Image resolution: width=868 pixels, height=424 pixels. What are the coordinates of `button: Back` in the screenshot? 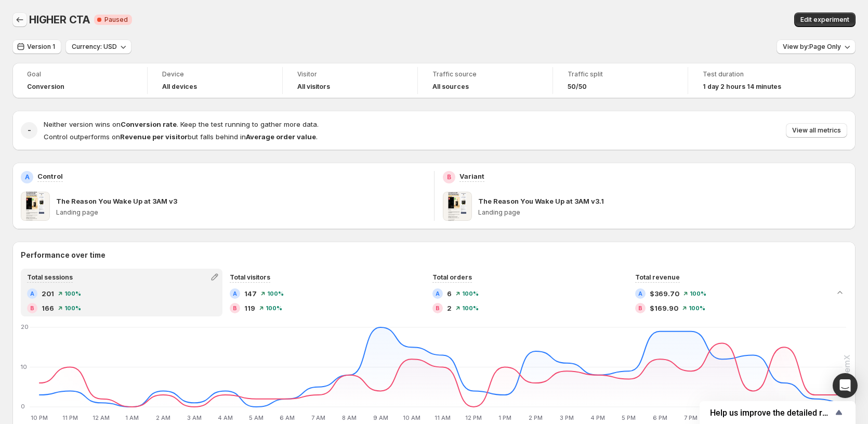 It's located at (20, 20).